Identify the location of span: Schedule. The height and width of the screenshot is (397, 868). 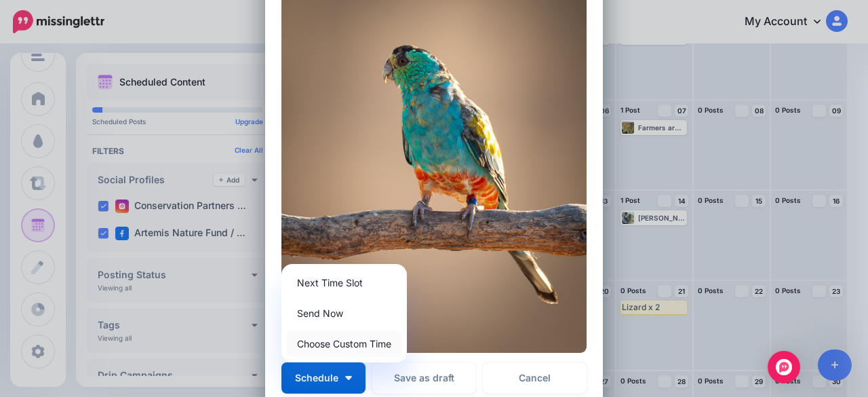
(317, 378).